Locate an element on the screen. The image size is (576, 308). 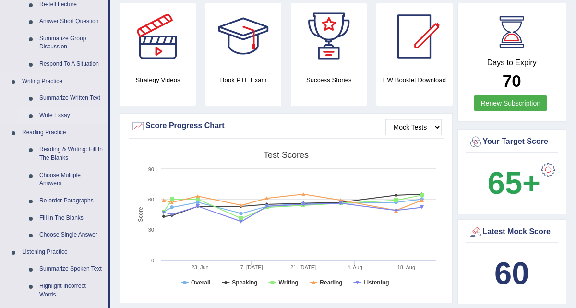
text: 60 is located at coordinates (151, 200).